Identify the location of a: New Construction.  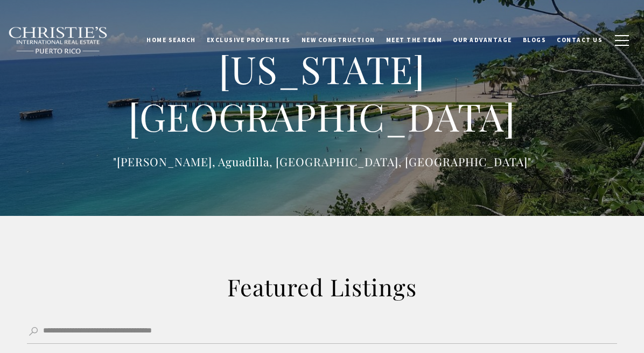
(338, 40).